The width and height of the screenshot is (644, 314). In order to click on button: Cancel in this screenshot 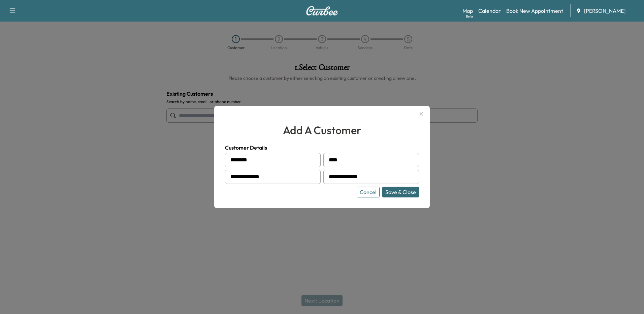, I will do `click(368, 192)`.